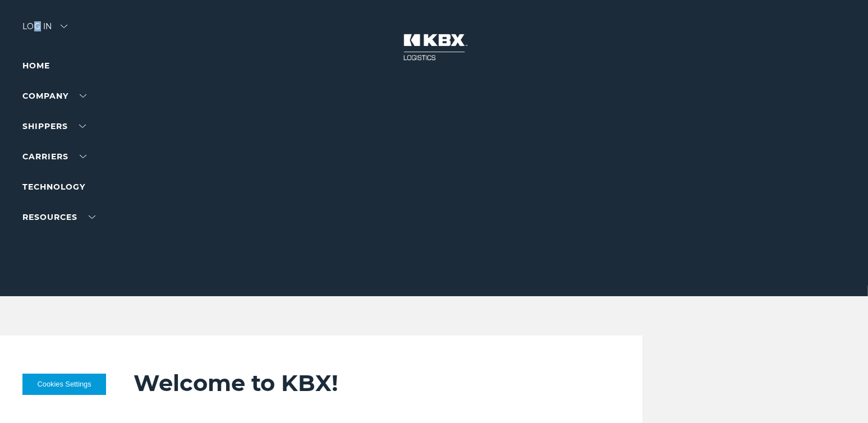 This screenshot has width=868, height=423. What do you see at coordinates (64, 26) in the screenshot?
I see `img: arrow` at bounding box center [64, 26].